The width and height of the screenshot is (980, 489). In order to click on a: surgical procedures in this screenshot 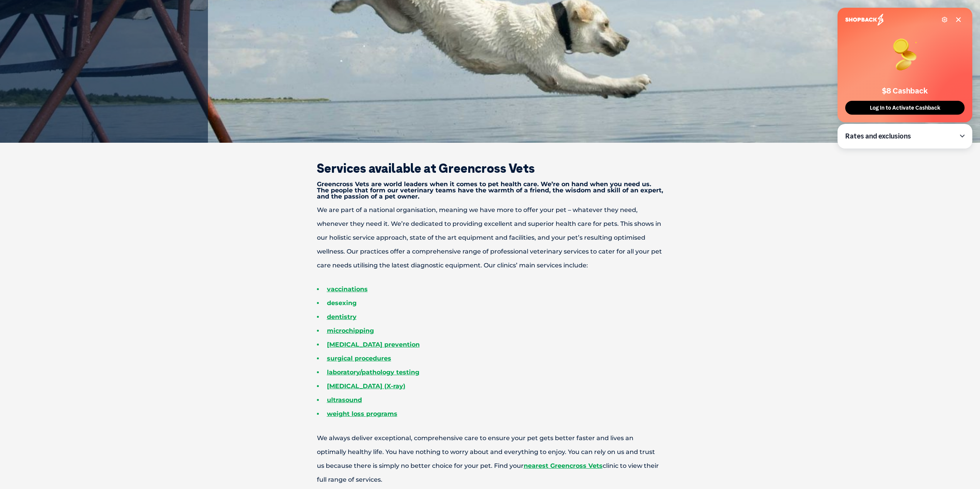, I will do `click(359, 358)`.